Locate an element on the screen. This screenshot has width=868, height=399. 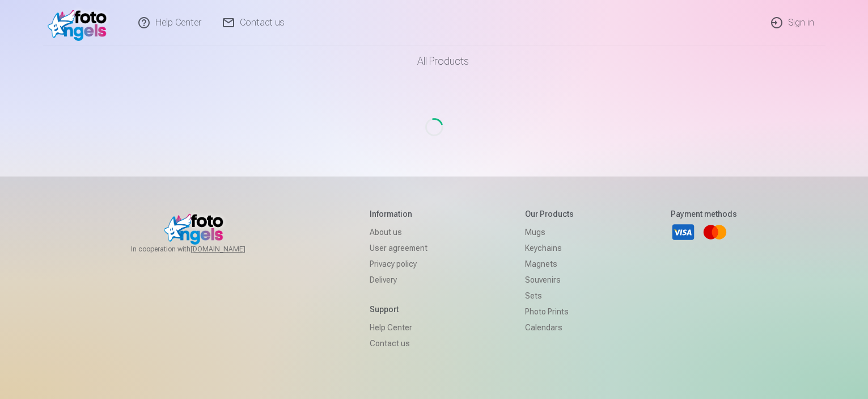
h5: Payment methods is located at coordinates (704, 214).